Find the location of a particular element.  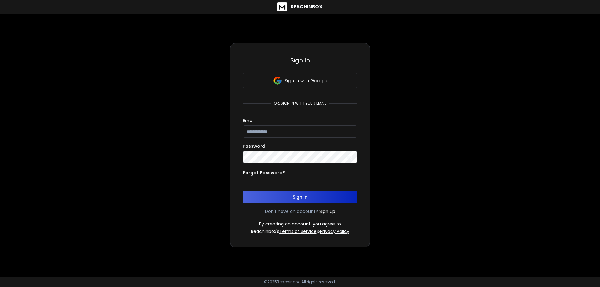

p: By creating an account, you agree to is located at coordinates (300, 224).